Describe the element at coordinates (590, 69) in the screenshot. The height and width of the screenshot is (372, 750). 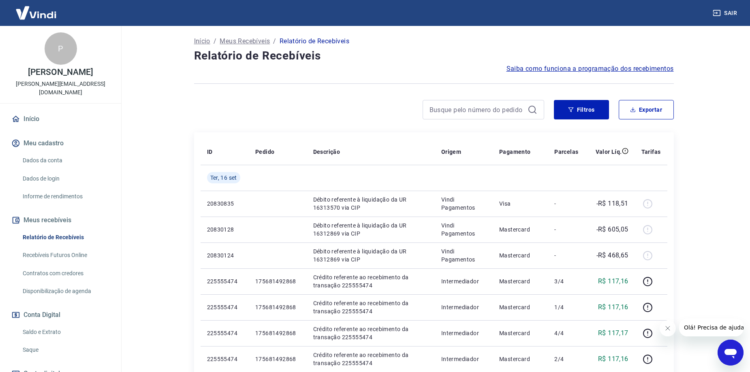
I see `a: Saiba como funciona a programação dos recebimentos` at that location.